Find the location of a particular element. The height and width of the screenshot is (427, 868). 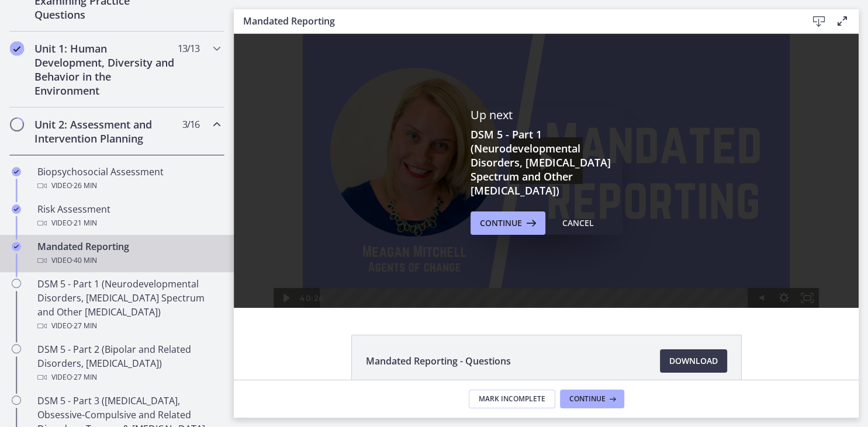

div: Risk Assessment is located at coordinates (129, 216).